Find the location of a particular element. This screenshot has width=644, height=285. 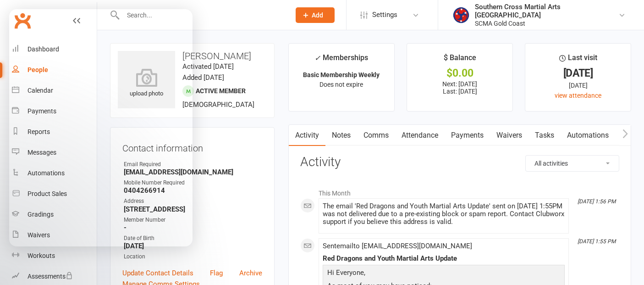

span: Does not expire is located at coordinates (341, 85).